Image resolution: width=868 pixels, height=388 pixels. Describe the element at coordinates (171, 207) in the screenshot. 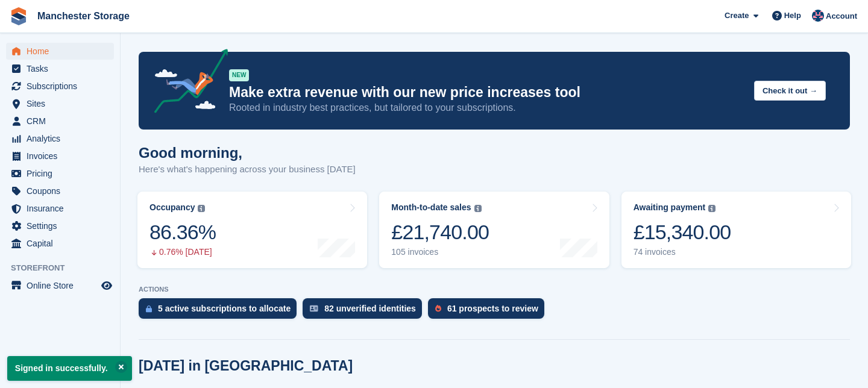

I see `div: Occupancy` at that location.